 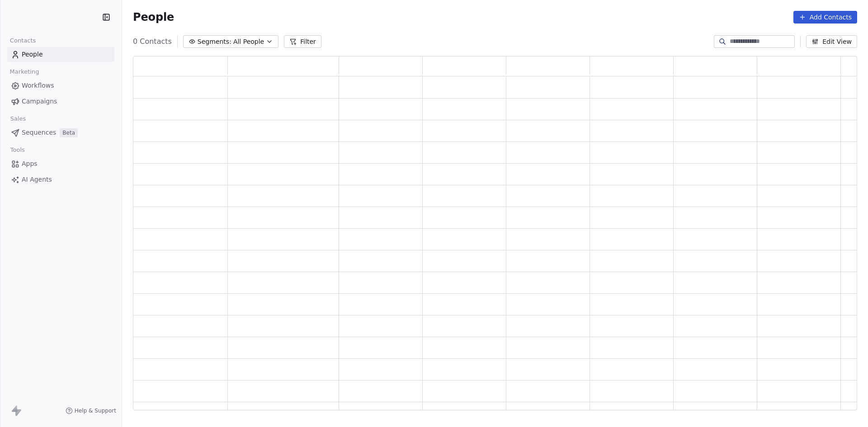 I want to click on span: Beta, so click(x=69, y=133).